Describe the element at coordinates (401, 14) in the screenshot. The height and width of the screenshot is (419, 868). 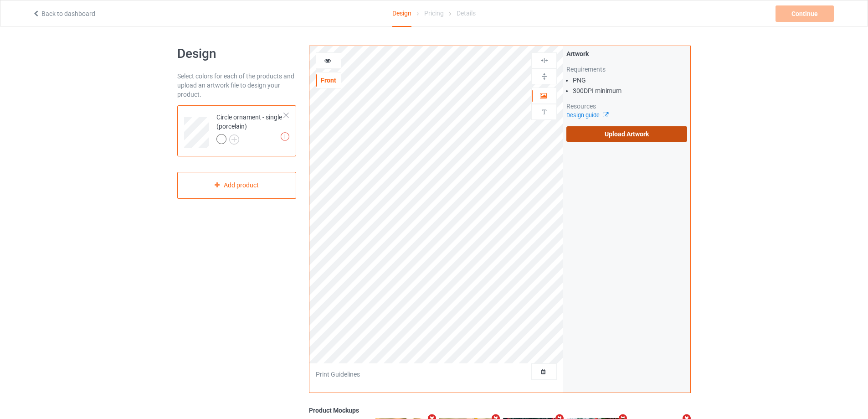
I see `div: Design` at that location.